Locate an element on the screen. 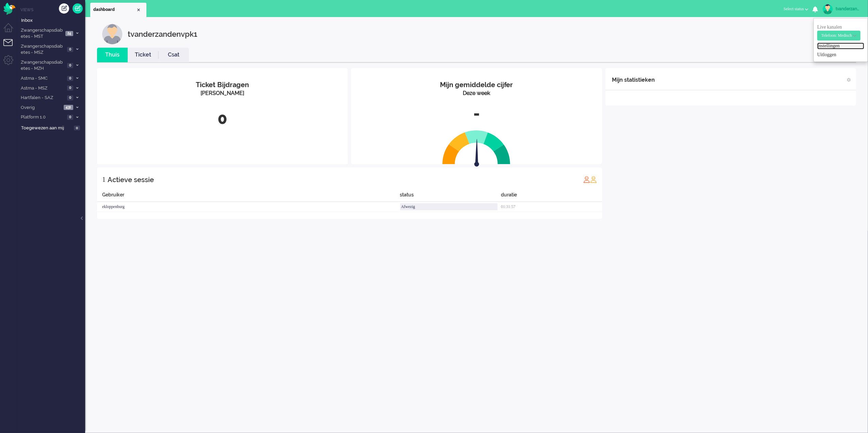  div: Mijn statistieken is located at coordinates (633, 80).